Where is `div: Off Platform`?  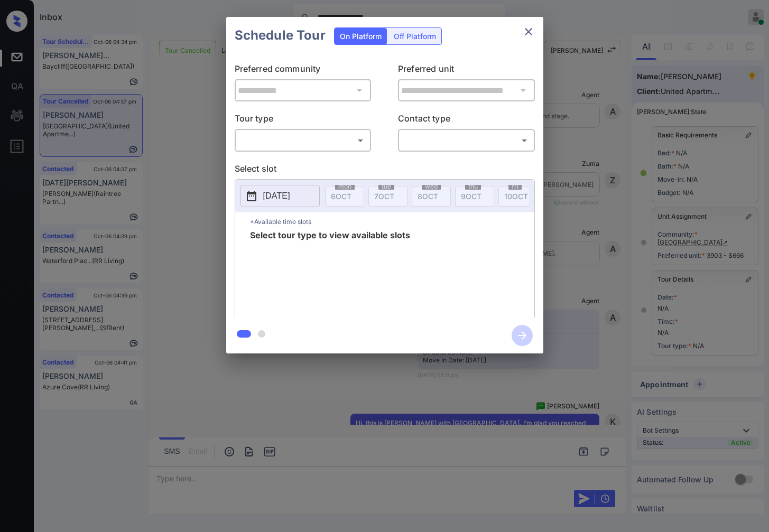 div: Off Platform is located at coordinates (415, 36).